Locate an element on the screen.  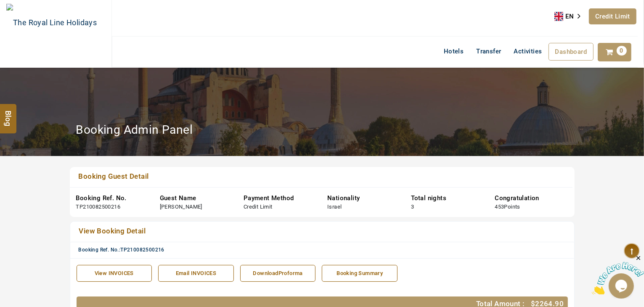
a: Activities is located at coordinates (528, 51).